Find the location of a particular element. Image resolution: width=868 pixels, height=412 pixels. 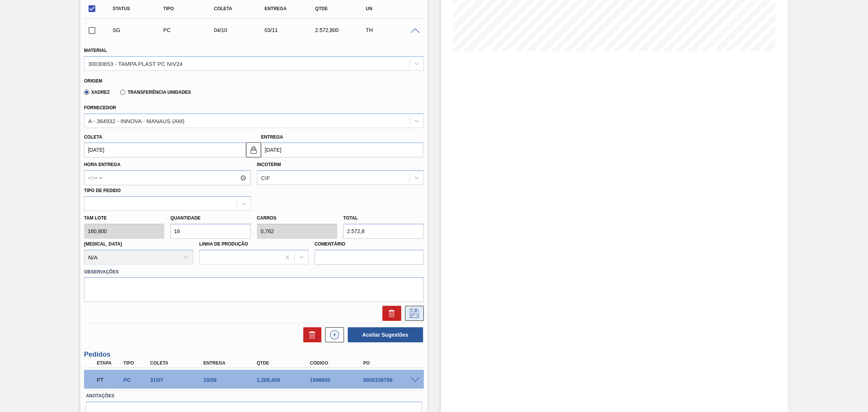

label: Comentário is located at coordinates (369, 244).